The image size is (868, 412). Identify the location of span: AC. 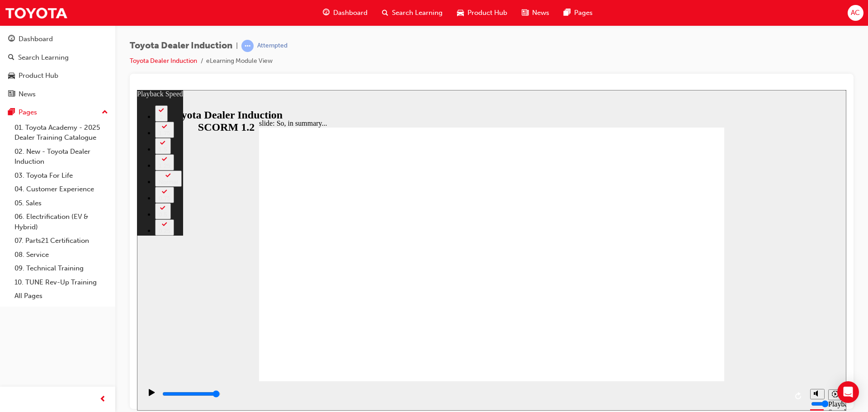
(855, 13).